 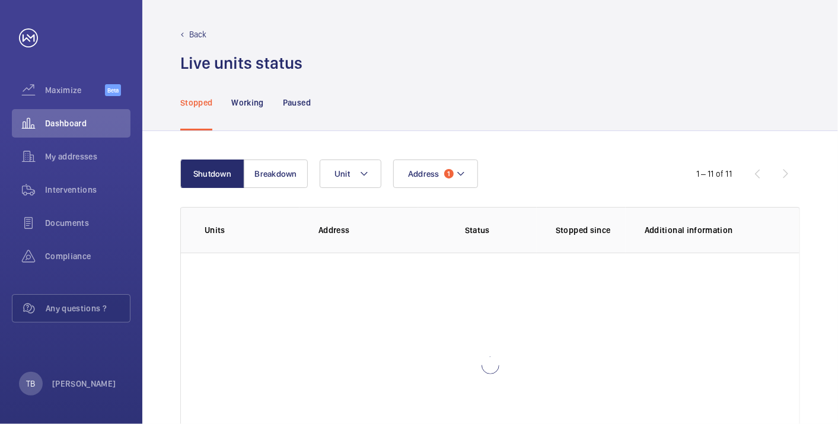 What do you see at coordinates (423, 174) in the screenshot?
I see `span: Address` at bounding box center [423, 174].